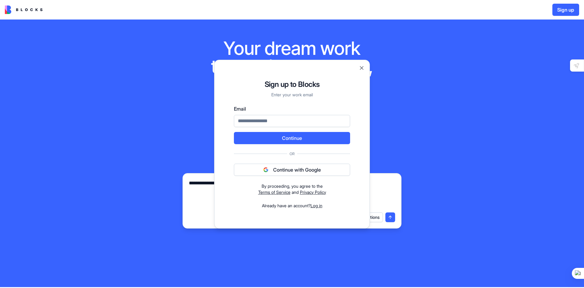 The width and height of the screenshot is (584, 288). What do you see at coordinates (266, 169) in the screenshot?
I see `img: google logo` at bounding box center [266, 169].